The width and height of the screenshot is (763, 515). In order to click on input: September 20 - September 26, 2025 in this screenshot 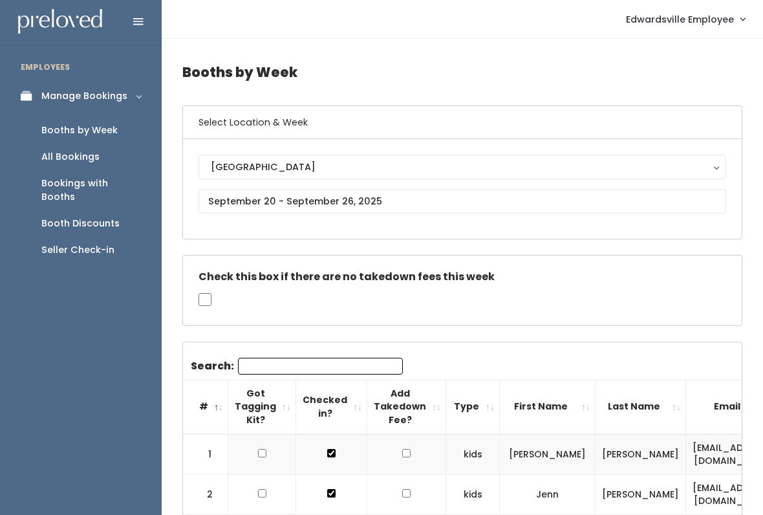, I will do `click(462, 201)`.